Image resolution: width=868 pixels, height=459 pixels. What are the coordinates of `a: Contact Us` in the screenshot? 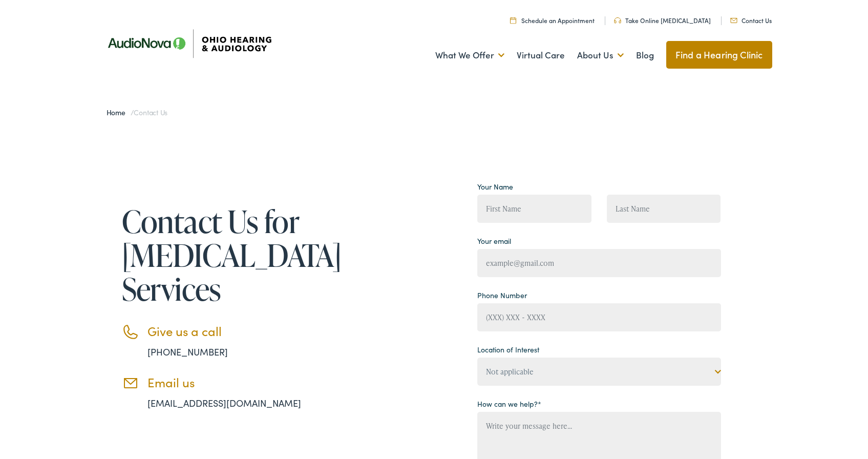 It's located at (751, 20).